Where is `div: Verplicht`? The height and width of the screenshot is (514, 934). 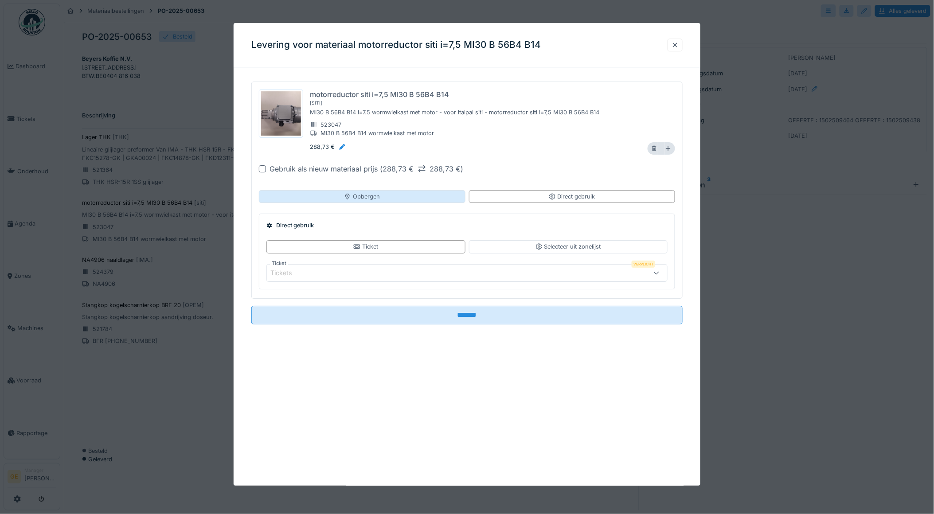 div: Verplicht is located at coordinates (643, 264).